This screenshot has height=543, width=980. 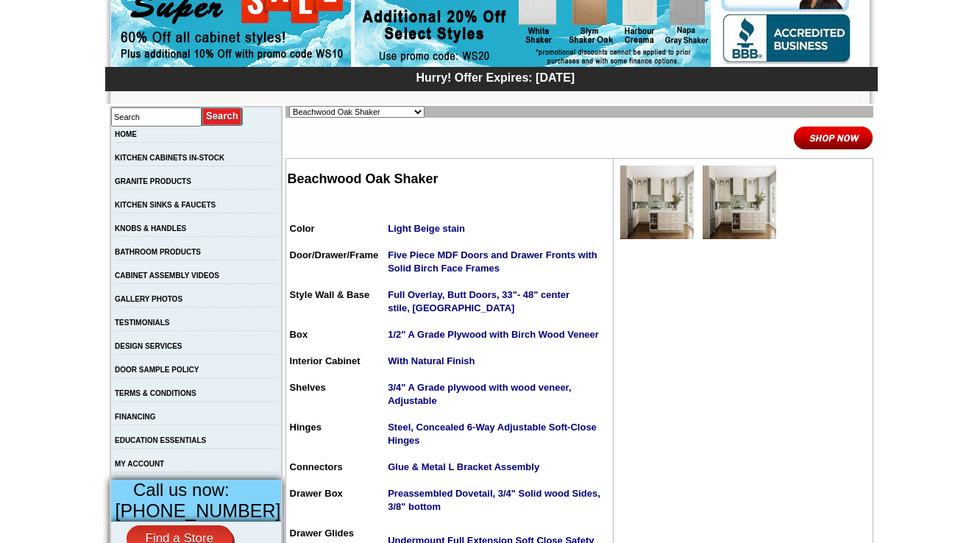 I want to click on strong: Five Piece MDF Doors and Drawer Fronts with Solid Birch Face Frames, so click(x=493, y=261).